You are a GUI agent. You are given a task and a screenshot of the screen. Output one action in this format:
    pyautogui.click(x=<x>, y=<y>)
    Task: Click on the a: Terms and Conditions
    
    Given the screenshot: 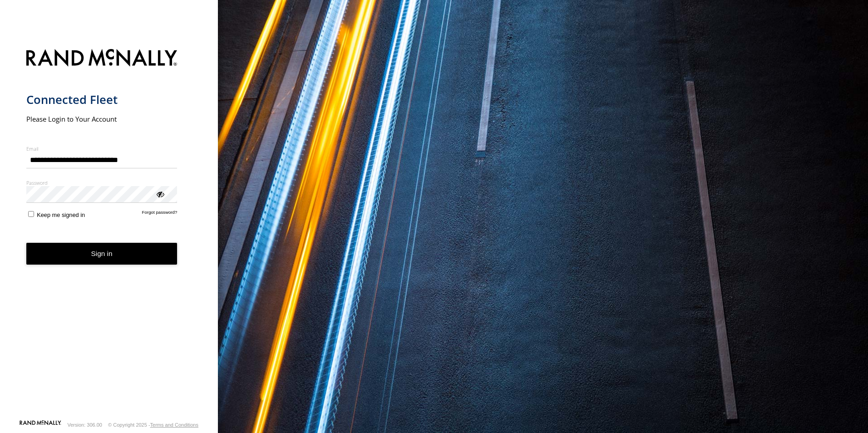 What is the action you would take?
    pyautogui.click(x=174, y=425)
    